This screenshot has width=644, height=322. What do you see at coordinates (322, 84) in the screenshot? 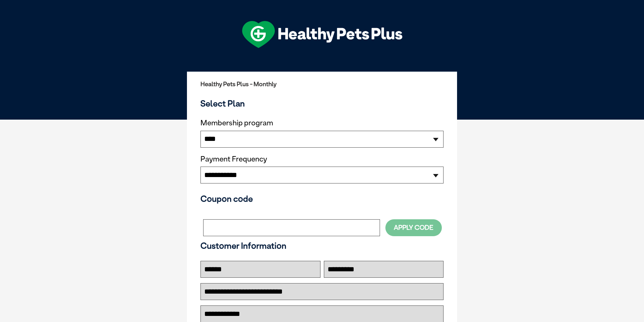
I see `h2: Healthy Pets Plus - Monthly` at bounding box center [322, 84].